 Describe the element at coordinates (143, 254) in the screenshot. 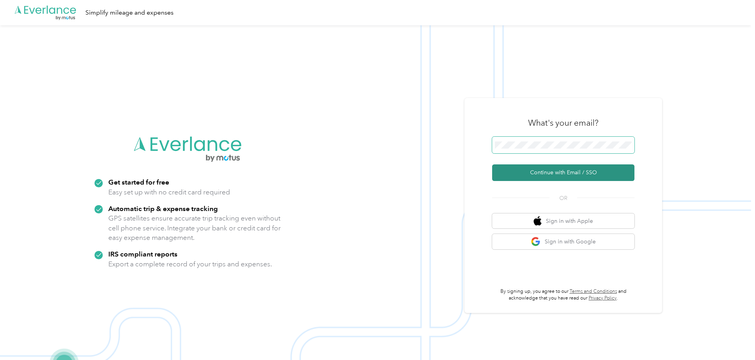

I see `strong: IRS compliant reports` at that location.